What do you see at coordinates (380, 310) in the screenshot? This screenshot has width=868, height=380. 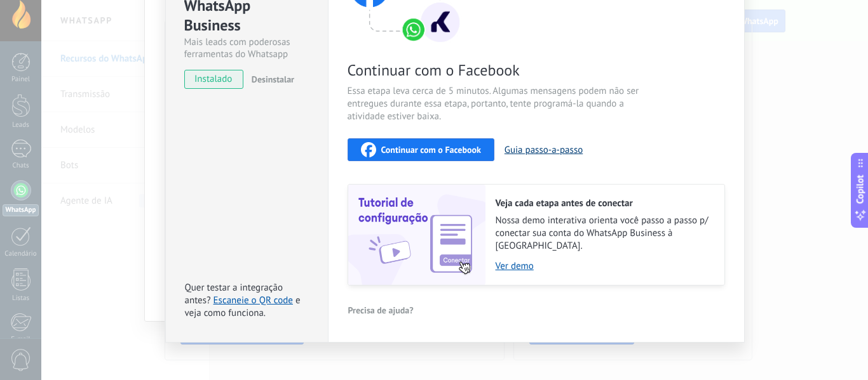 I see `span: Precisa de ajuda?` at bounding box center [380, 310].